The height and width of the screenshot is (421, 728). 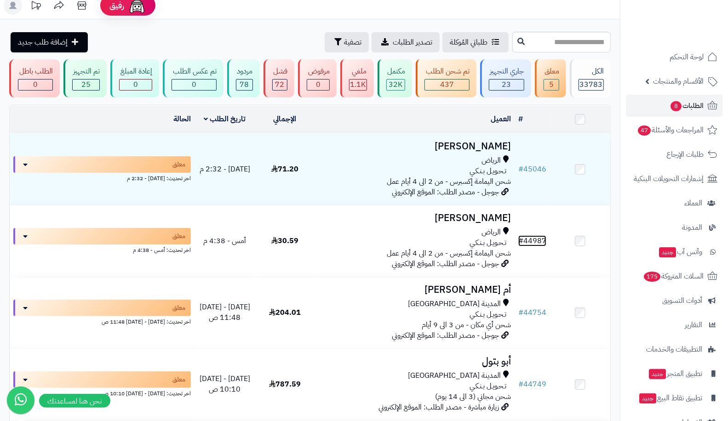 What do you see at coordinates (35, 78) in the screenshot?
I see `a: الطلب باطل 0` at bounding box center [35, 78].